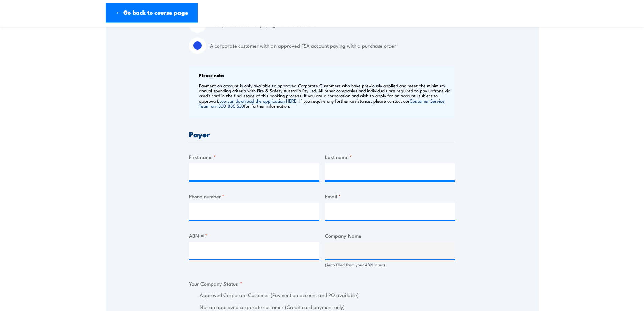  I want to click on label: ABN #, so click(254, 235).